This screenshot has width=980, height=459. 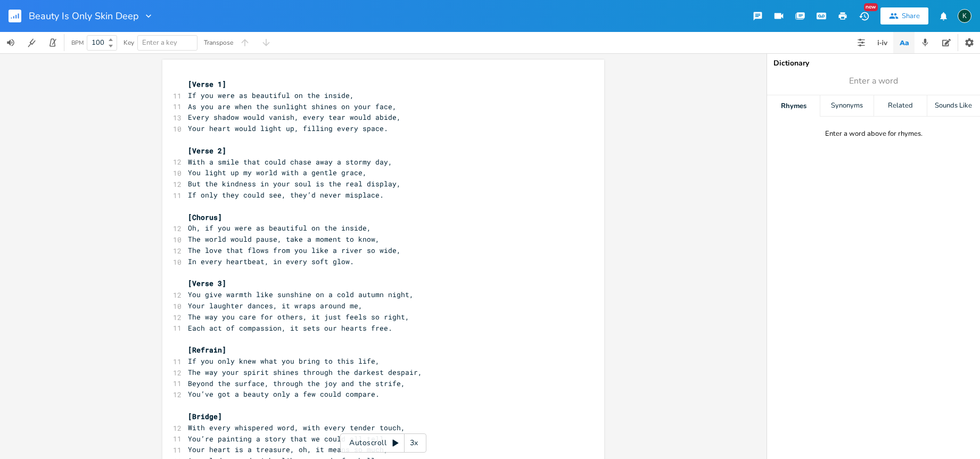 I want to click on span: If you only knew what you bring to this life,, so click(x=284, y=361).